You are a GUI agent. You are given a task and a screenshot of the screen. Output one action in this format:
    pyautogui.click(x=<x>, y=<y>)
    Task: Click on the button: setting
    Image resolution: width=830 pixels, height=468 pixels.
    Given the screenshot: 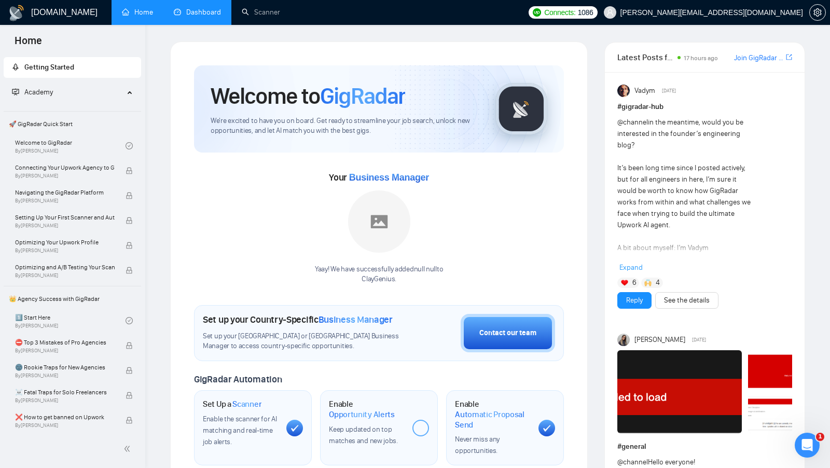 What is the action you would take?
    pyautogui.click(x=817, y=12)
    